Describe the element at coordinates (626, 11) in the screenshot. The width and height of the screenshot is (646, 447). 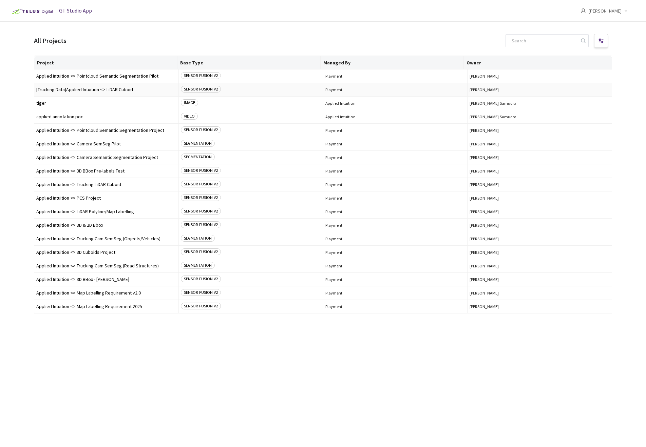
I see `span: down` at that location.